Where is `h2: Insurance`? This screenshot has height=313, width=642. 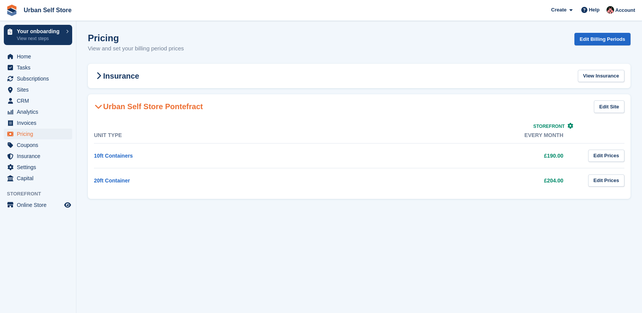 h2: Insurance is located at coordinates (116, 76).